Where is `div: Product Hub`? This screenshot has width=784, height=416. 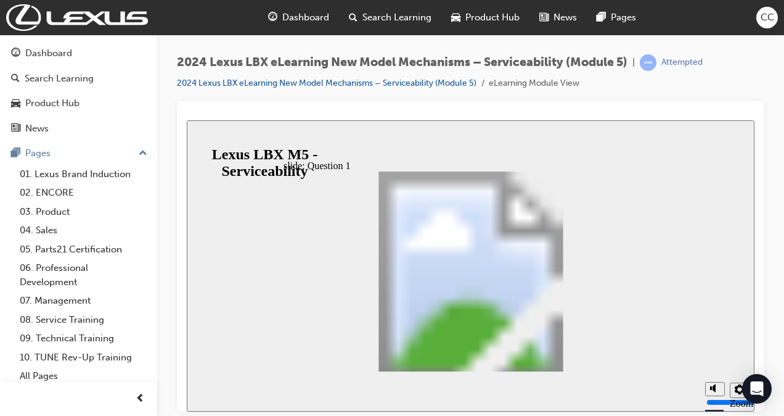 div: Product Hub is located at coordinates (52, 103).